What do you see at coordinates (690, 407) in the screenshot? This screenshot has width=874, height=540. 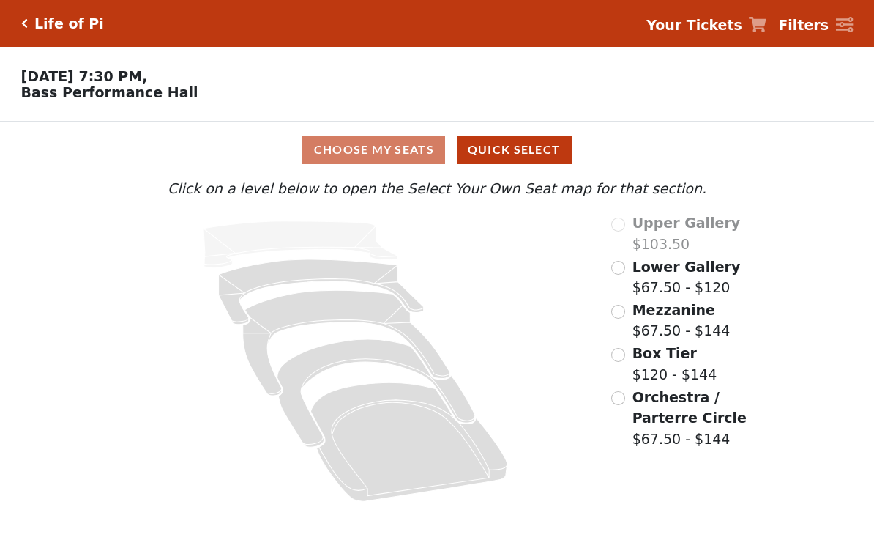 I see `span: Orchestra / Parterre Circle` at bounding box center [690, 407].